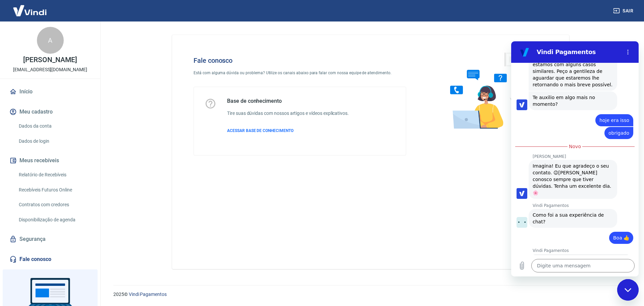 The image size is (644, 306). I want to click on h6: Tire suas dúvidas com nossos artigos e vídeos explicativos., so click(288, 113).